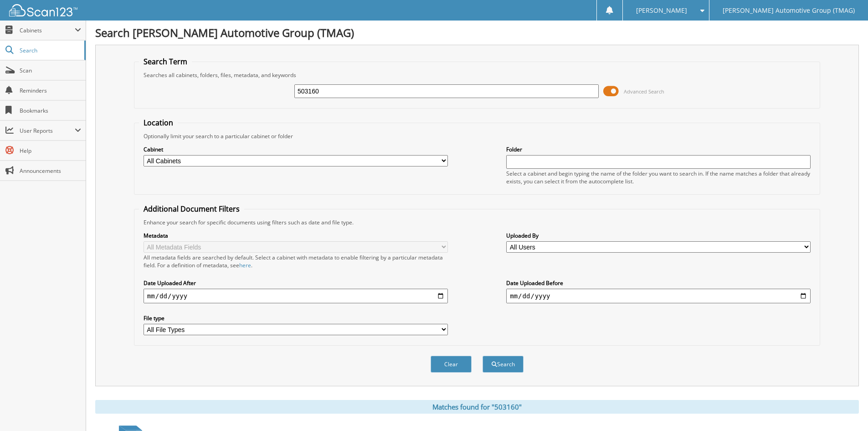  What do you see at coordinates (451, 364) in the screenshot?
I see `button: Clear` at bounding box center [451, 364].